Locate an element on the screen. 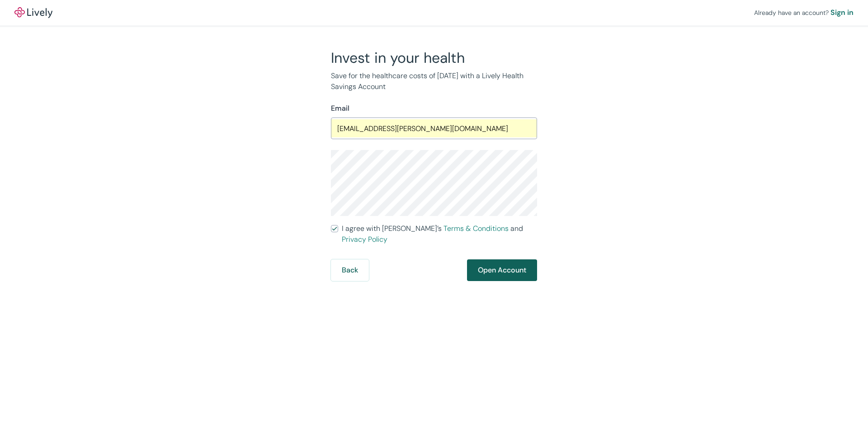  div: Already have an account? is located at coordinates (804, 13).